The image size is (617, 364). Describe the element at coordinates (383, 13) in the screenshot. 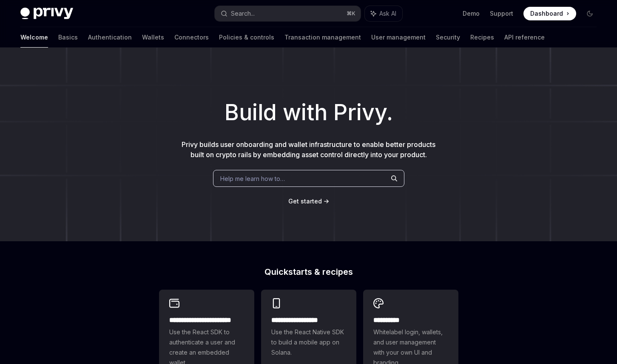

I see `button: Ask AI` at that location.